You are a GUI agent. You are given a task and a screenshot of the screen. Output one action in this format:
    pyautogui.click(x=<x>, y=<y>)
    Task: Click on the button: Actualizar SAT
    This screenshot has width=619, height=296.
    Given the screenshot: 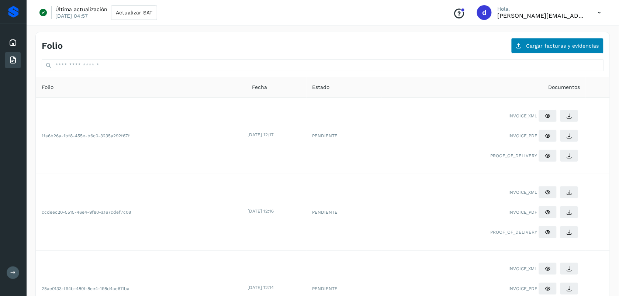 What is the action you would take?
    pyautogui.click(x=134, y=13)
    